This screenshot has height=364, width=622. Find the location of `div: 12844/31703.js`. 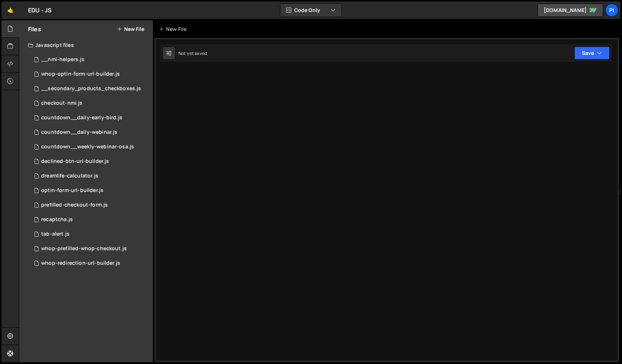

div: 12844/31703.js is located at coordinates (91, 88).